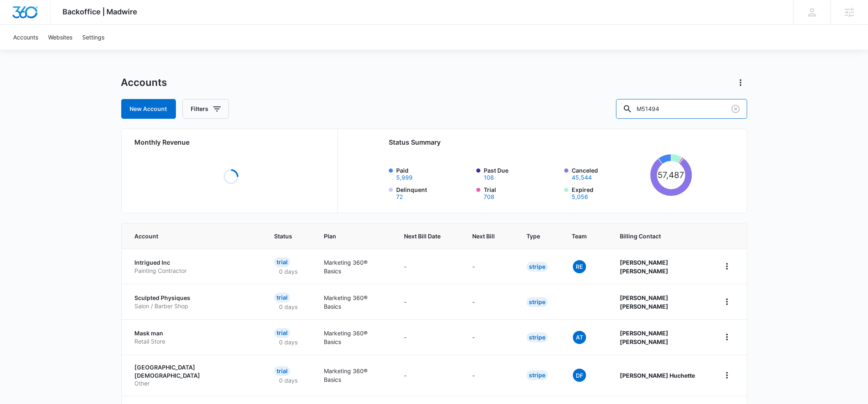 This screenshot has height=404, width=868. Describe the element at coordinates (521, 173) in the screenshot. I see `label: Past Due` at that location.